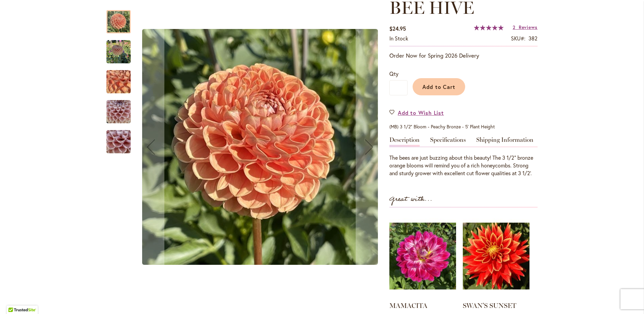  Describe the element at coordinates (397, 28) in the screenshot. I see `span: $24.95` at that location.